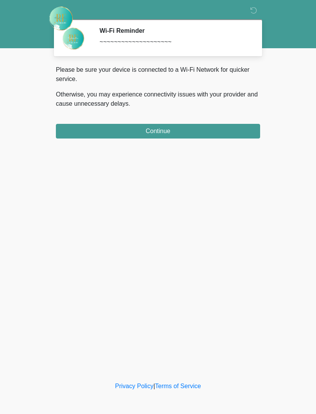  Describe the element at coordinates (158, 74) in the screenshot. I see `p: Please be sure your device is connected to a Wi-Fi Network for quicker service.` at that location.